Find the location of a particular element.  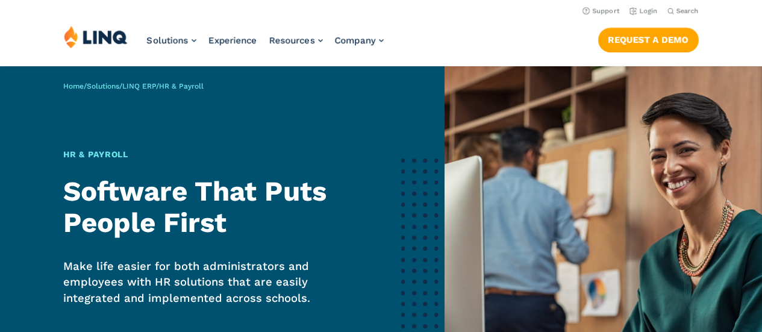

a: Support is located at coordinates (601, 11).